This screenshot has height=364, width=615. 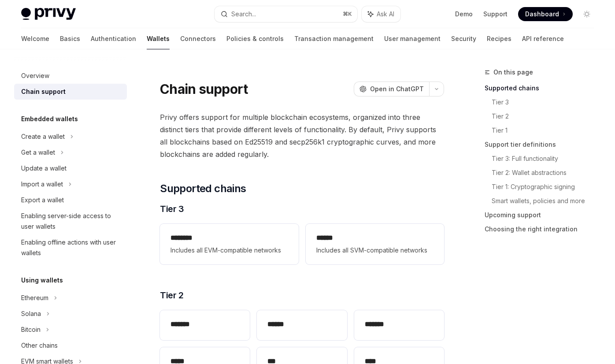 I want to click on button: Toggle dark mode, so click(x=587, y=14).